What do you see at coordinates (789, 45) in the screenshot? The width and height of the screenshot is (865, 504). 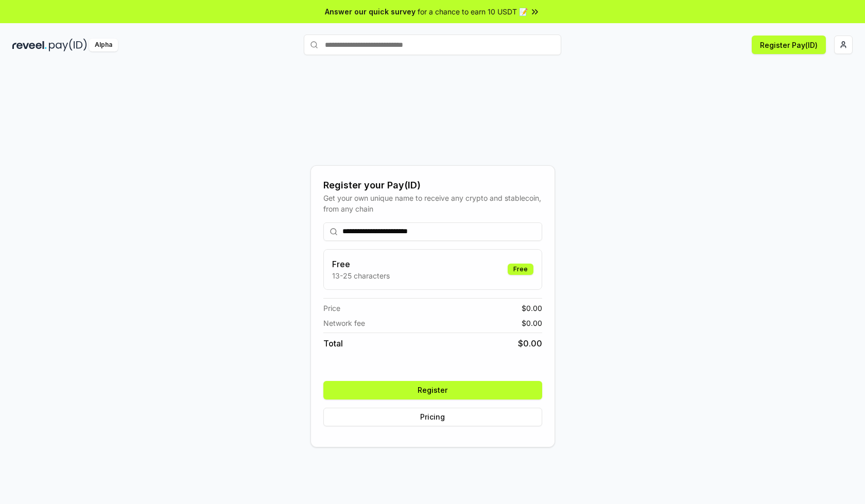 I see `button: Register Pay(ID)` at bounding box center [789, 45].